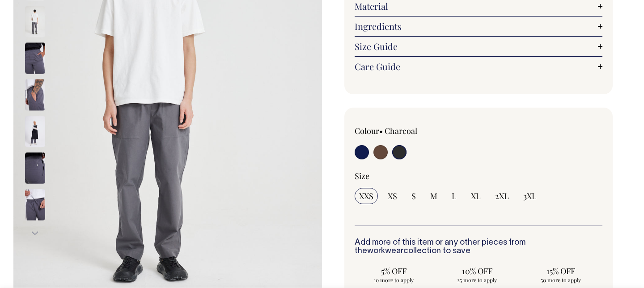  Describe the element at coordinates (394, 280) in the screenshot. I see `span: 10 more to apply` at that location.